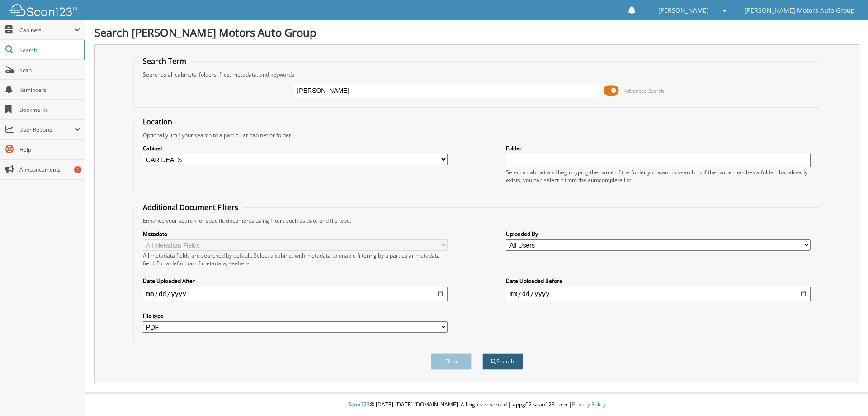 This screenshot has height=416, width=868. What do you see at coordinates (477, 74) in the screenshot?
I see `div: Searches all cabinets, folders, files, metadata, and keywords` at bounding box center [477, 74].